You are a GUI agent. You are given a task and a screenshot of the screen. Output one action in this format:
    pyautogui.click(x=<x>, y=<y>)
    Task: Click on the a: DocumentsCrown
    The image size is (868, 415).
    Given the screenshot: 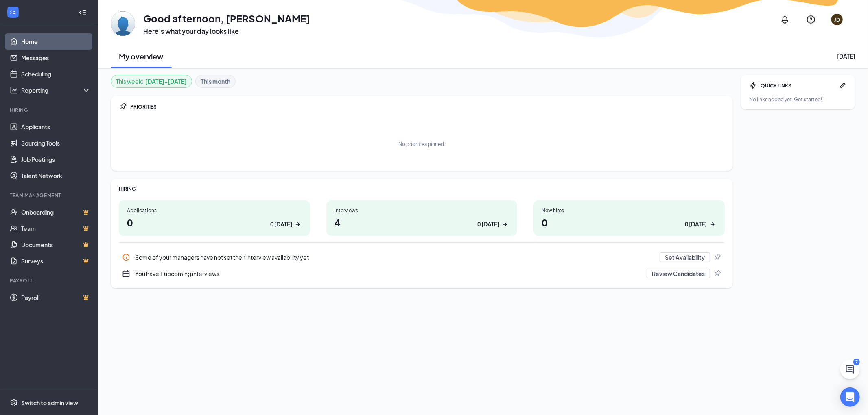 What is the action you would take?
    pyautogui.click(x=56, y=245)
    